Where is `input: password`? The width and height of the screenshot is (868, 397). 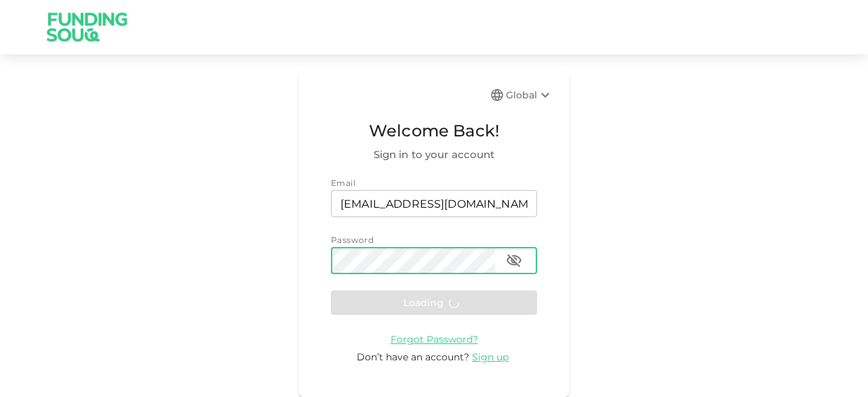
input: password is located at coordinates (413, 260).